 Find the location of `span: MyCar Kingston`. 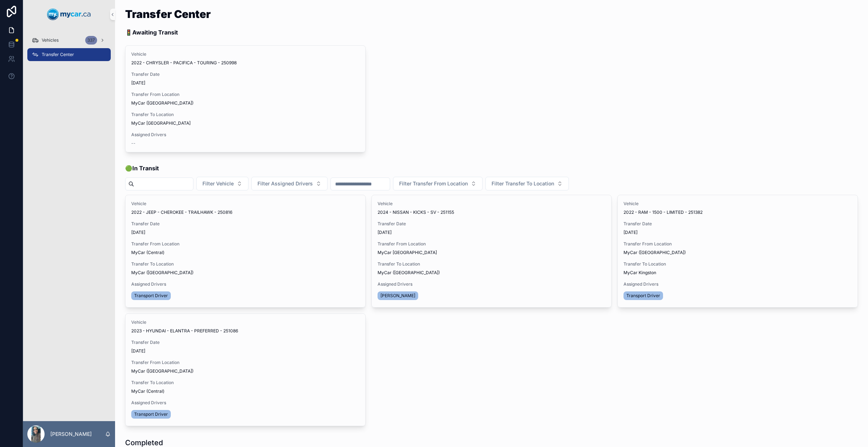

span: MyCar Kingston is located at coordinates (640, 273).